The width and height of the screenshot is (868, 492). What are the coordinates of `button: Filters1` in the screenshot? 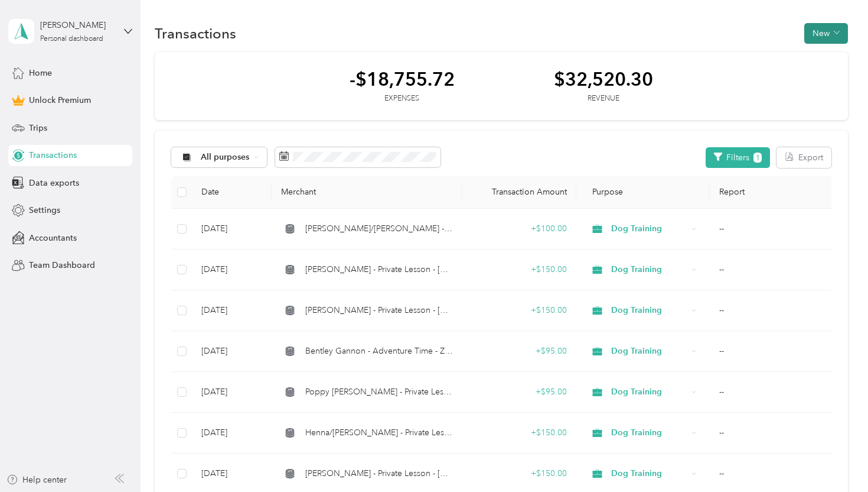 It's located at (738, 157).